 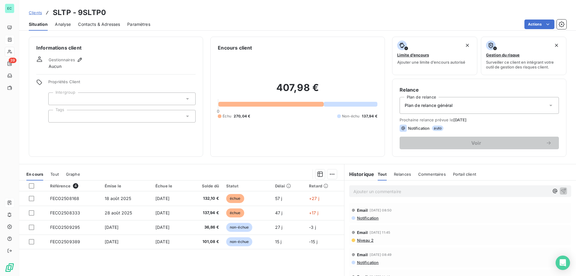 I want to click on span: Plan de relance général, so click(x=429, y=105).